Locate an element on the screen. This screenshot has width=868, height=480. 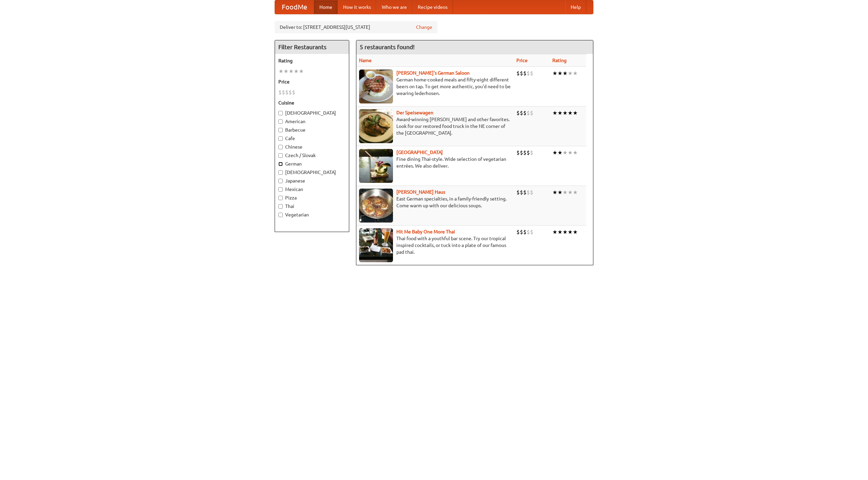
label: German is located at coordinates (312, 164).